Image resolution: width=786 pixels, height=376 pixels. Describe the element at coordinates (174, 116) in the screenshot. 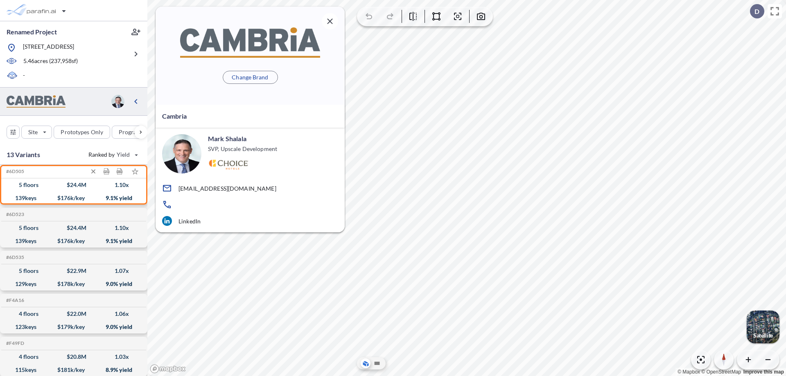

I see `p: Cambria` at that location.